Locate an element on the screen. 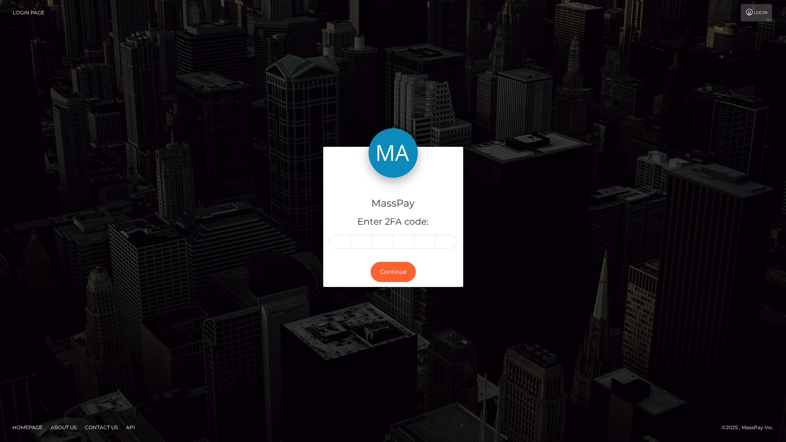  img: MassPay is located at coordinates (393, 153).